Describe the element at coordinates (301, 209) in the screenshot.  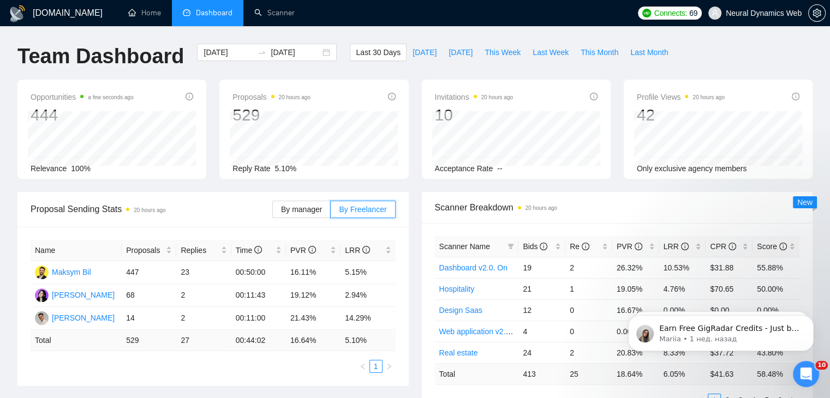
I see `span: By manager` at that location.